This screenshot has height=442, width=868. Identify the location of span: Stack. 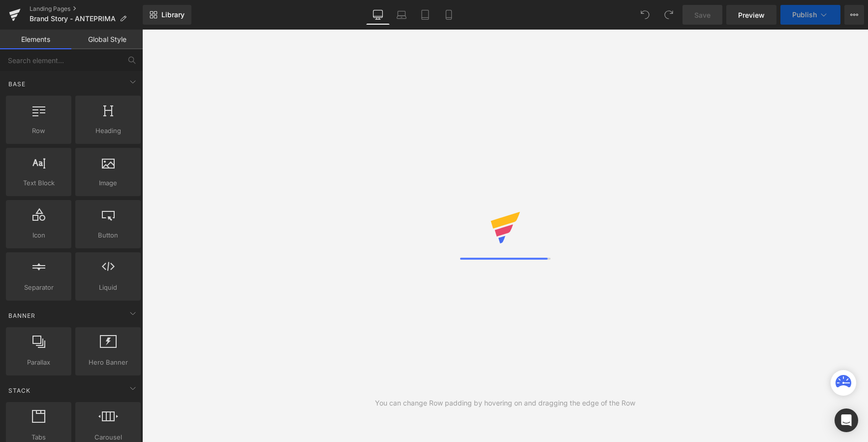
(20, 390).